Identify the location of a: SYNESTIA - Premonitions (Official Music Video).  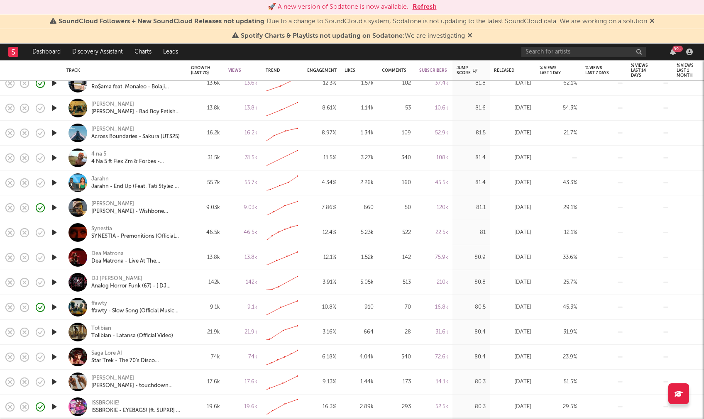
(136, 236).